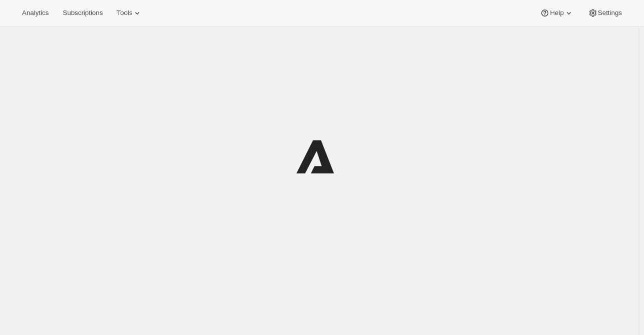 The height and width of the screenshot is (335, 644). Describe the element at coordinates (124, 13) in the screenshot. I see `span: Tools` at that location.